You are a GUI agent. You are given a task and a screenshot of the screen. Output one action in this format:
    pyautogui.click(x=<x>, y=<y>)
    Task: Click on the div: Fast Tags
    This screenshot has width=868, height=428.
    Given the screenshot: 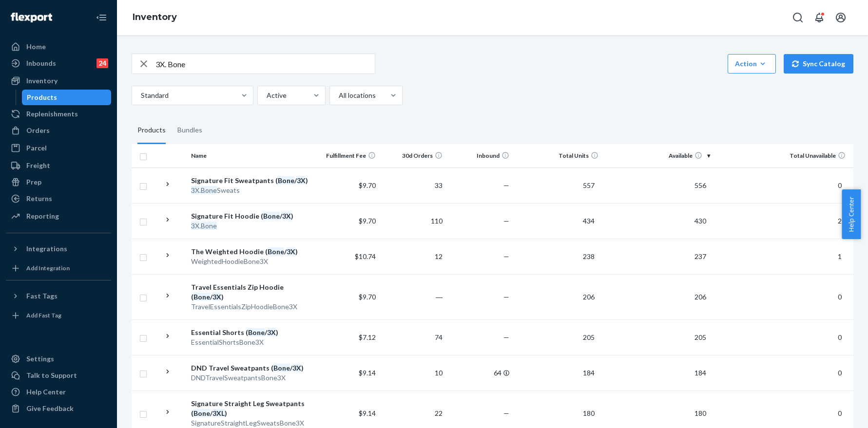 What is the action you would take?
    pyautogui.click(x=42, y=296)
    